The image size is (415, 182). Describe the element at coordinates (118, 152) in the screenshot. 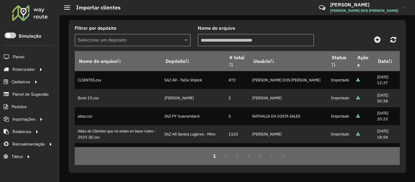

I see `td: Book 14.csv` at that location.